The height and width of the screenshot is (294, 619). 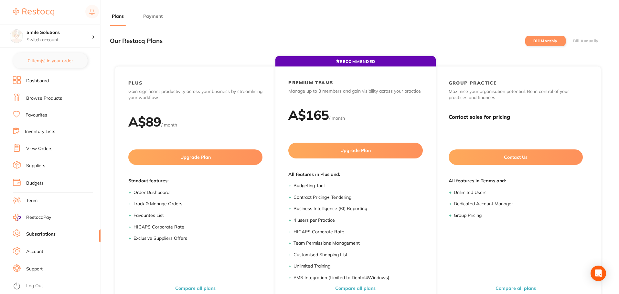 I want to click on span: RECOMMENDED, so click(x=355, y=61).